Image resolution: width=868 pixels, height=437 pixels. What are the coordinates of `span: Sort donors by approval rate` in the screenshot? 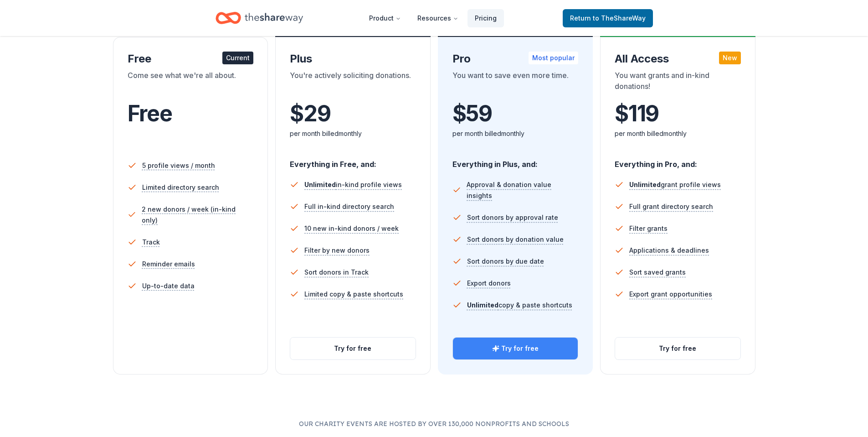 It's located at (512, 218).